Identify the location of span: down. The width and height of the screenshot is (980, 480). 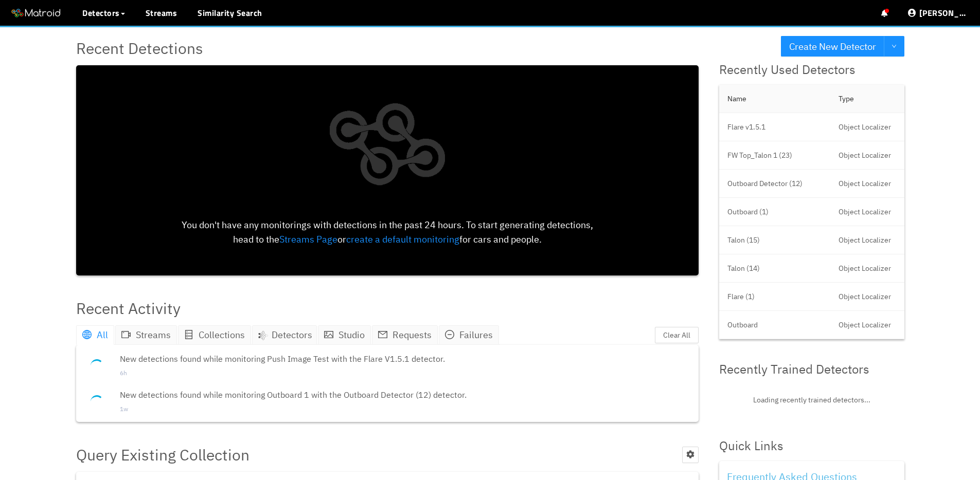
(894, 47).